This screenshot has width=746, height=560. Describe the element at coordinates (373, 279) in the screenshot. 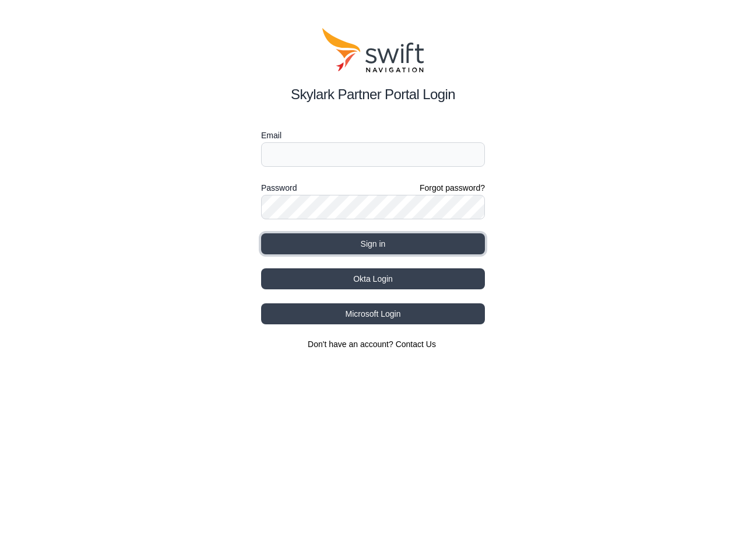

I see `button: Okta Login` at that location.